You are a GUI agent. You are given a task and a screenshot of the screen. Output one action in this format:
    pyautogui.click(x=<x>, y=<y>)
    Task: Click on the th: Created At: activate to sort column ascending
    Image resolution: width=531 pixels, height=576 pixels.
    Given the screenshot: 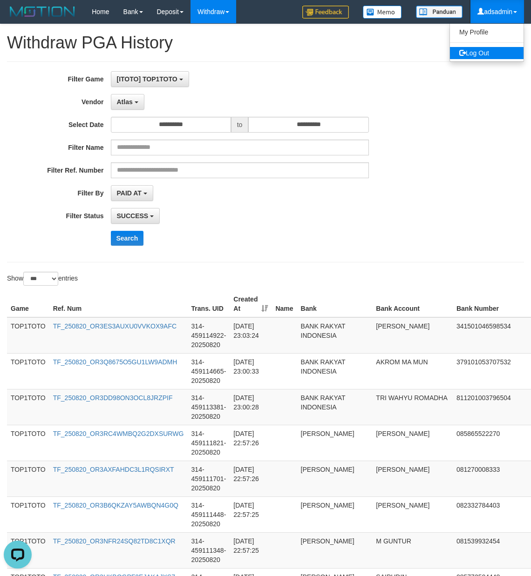 What is the action you would take?
    pyautogui.click(x=250, y=304)
    